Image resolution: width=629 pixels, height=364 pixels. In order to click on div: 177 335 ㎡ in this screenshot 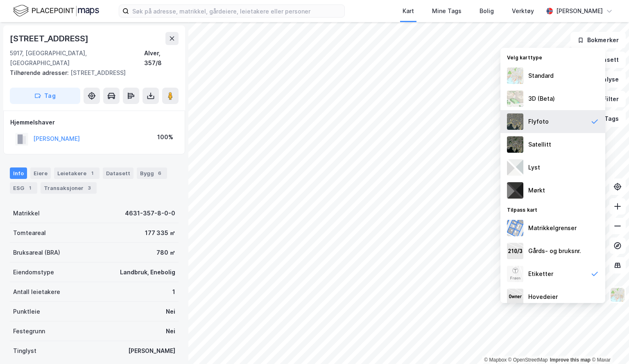, I will do `click(160, 233)`.